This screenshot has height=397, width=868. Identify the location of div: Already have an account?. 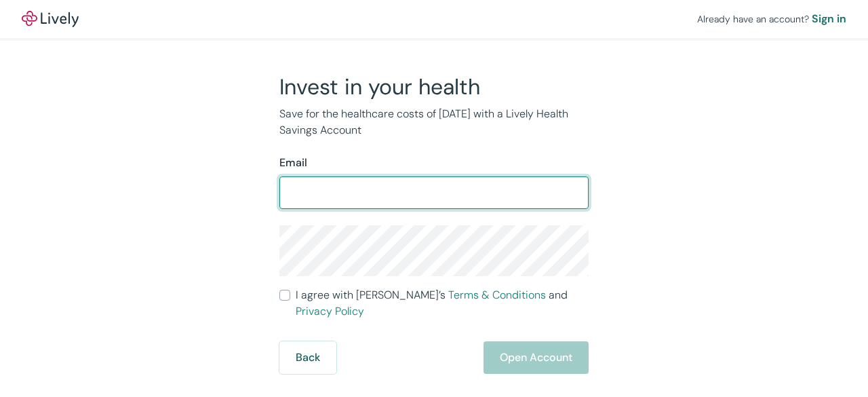
(772, 19).